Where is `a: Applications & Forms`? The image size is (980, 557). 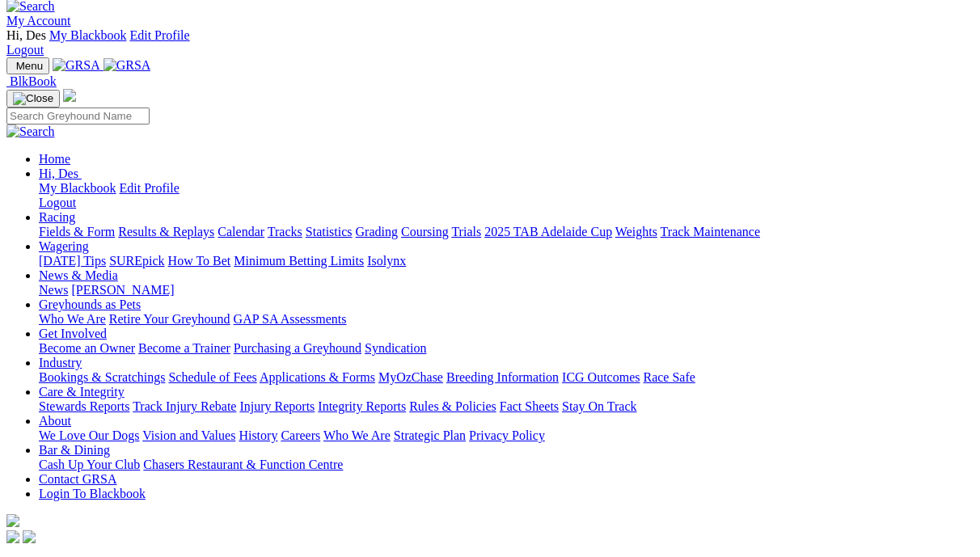
a: Applications & Forms is located at coordinates (317, 376).